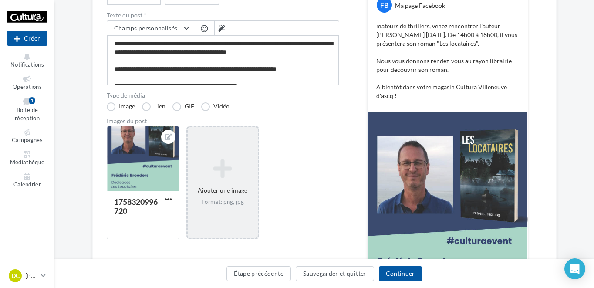 Image resolution: width=594 pixels, height=288 pixels. What do you see at coordinates (150, 28) in the screenshot?
I see `button: Champs personnalisés` at bounding box center [150, 28].